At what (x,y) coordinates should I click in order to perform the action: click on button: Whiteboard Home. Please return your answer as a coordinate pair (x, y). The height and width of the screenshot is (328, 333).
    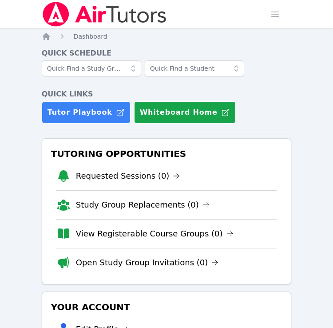
    Looking at the image, I should click on (185, 112).